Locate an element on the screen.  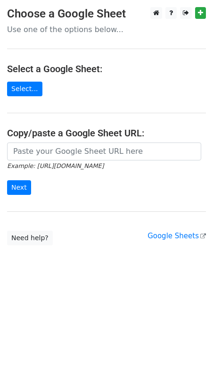
input: Next is located at coordinates (19, 187).